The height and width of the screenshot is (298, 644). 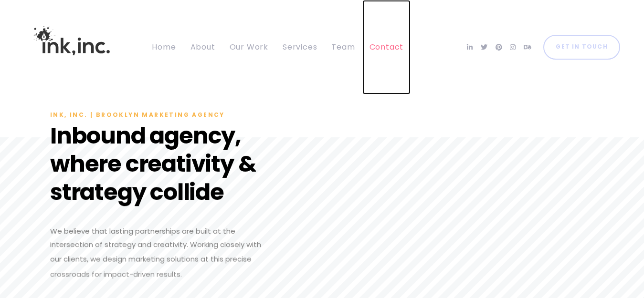 I want to click on span: Inbound agency,, so click(x=146, y=135).